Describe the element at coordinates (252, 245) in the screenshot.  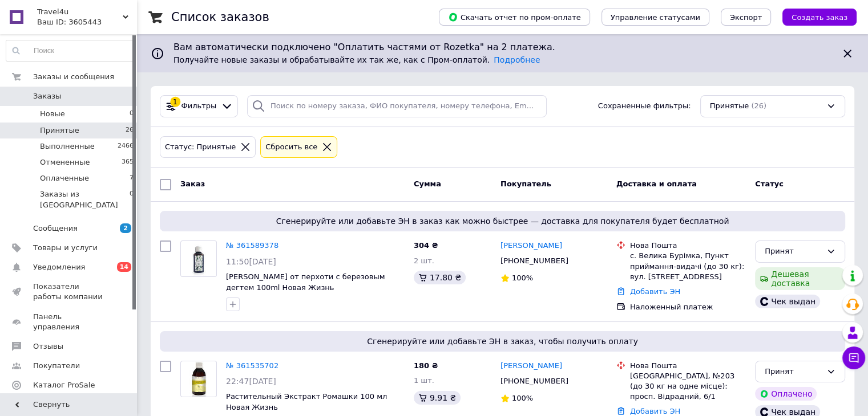
I see `a: № 361589378` at that location.